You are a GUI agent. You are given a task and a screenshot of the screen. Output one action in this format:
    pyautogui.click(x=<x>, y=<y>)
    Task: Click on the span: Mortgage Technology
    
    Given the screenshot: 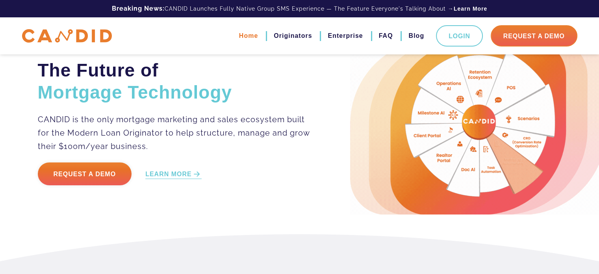 What is the action you would take?
    pyautogui.click(x=135, y=92)
    